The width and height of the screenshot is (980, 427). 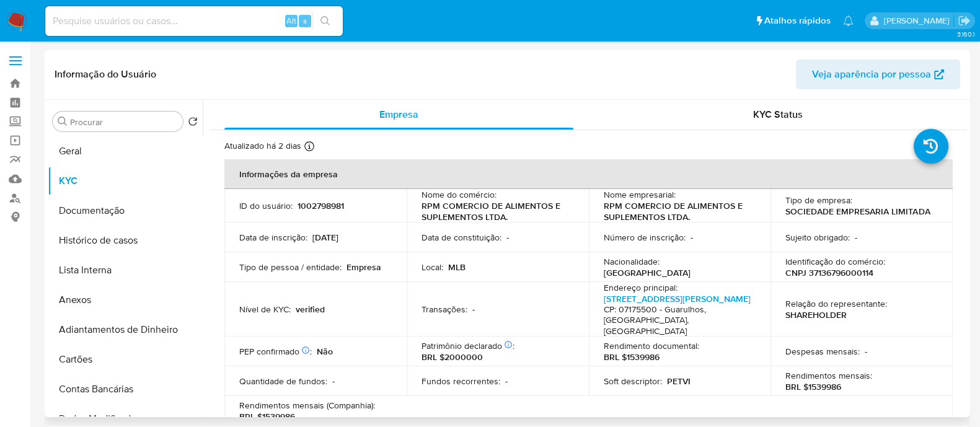 I want to click on th: Informações da empresa, so click(x=588, y=174).